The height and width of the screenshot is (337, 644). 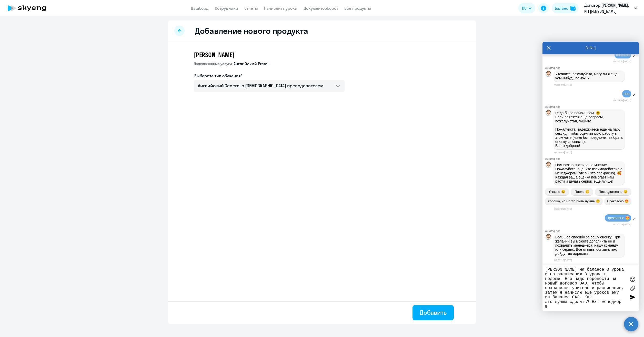 What do you see at coordinates (589, 129) in the screenshot?
I see `p: Рада была помочь вам. 🙂 Если появятся ещё вопросы, пожалуйстая, пишите. Пожалуйста, задержитесь е...` at bounding box center [589, 129].